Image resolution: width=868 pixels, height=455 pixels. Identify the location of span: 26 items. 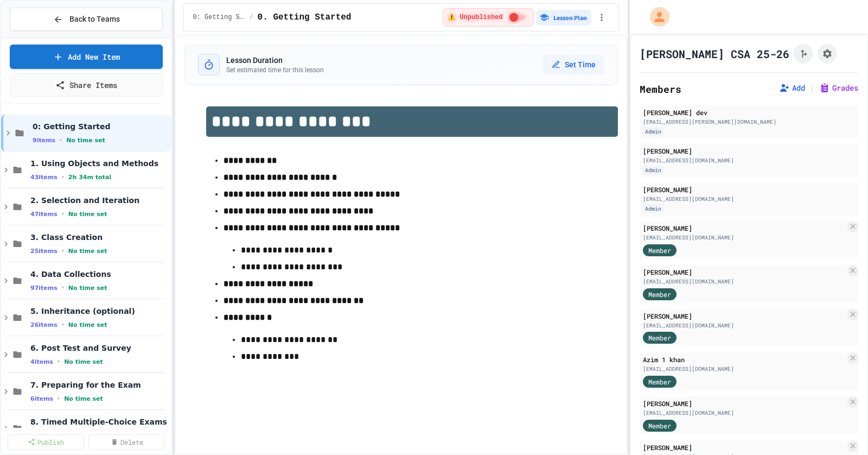
(44, 324).